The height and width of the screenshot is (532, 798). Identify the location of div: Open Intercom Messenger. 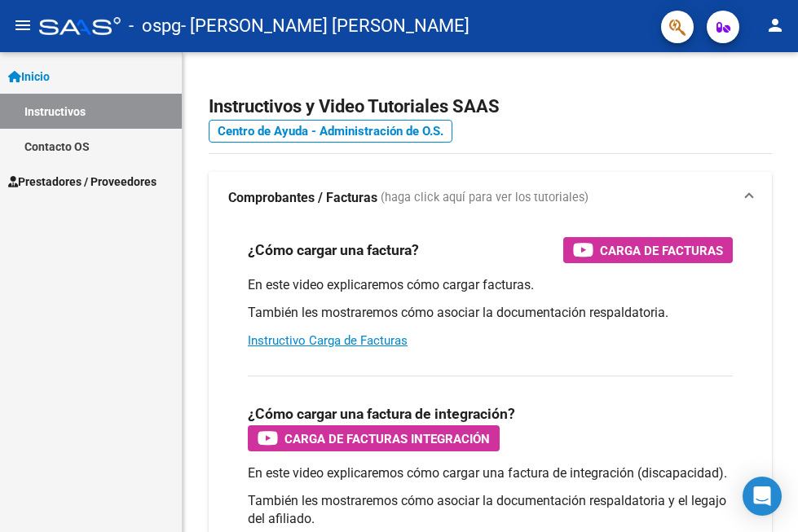
(762, 496).